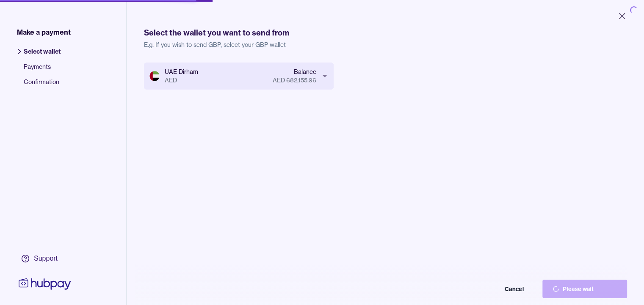 The image size is (644, 305). Describe the element at coordinates (42, 55) in the screenshot. I see `span: Select wallet` at that location.